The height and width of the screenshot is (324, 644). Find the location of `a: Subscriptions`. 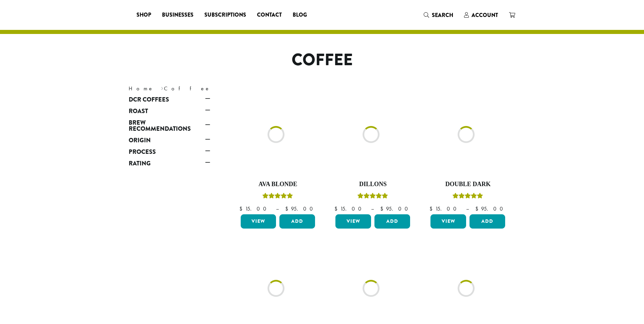

a: Subscriptions is located at coordinates (225, 15).